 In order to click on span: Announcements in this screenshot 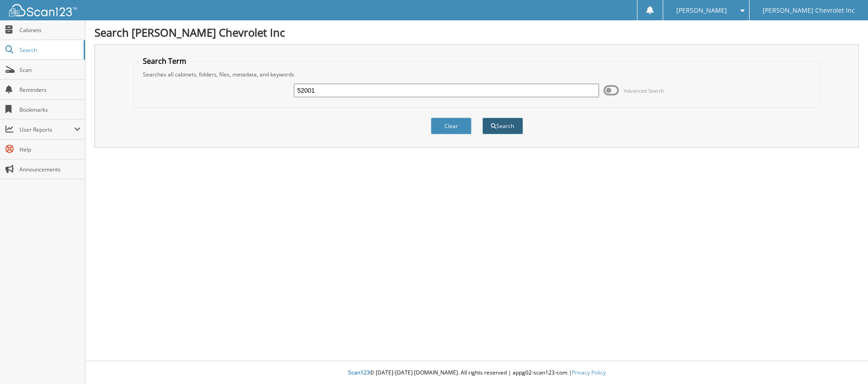, I will do `click(50, 169)`.